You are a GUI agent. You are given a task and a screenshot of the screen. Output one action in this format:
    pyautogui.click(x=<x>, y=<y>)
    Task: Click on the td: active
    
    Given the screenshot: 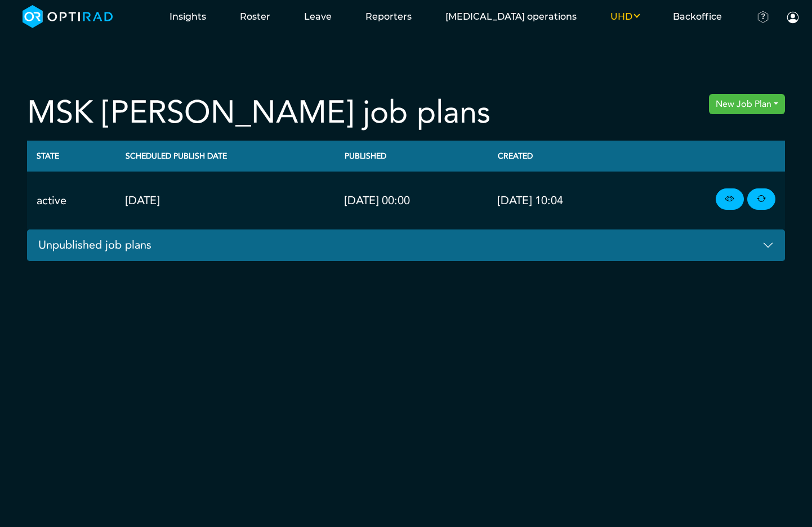 What is the action you would take?
    pyautogui.click(x=71, y=201)
    